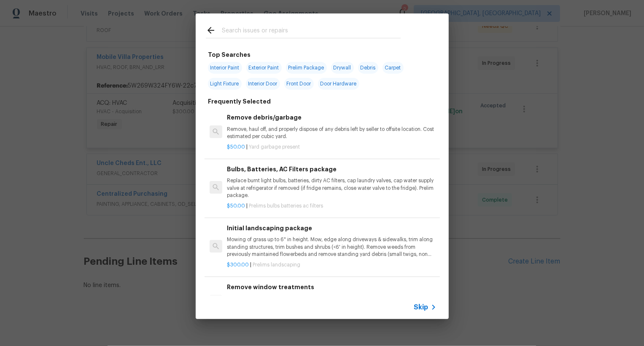  What do you see at coordinates (306, 68) in the screenshot?
I see `span: Prelim Package` at bounding box center [306, 68].